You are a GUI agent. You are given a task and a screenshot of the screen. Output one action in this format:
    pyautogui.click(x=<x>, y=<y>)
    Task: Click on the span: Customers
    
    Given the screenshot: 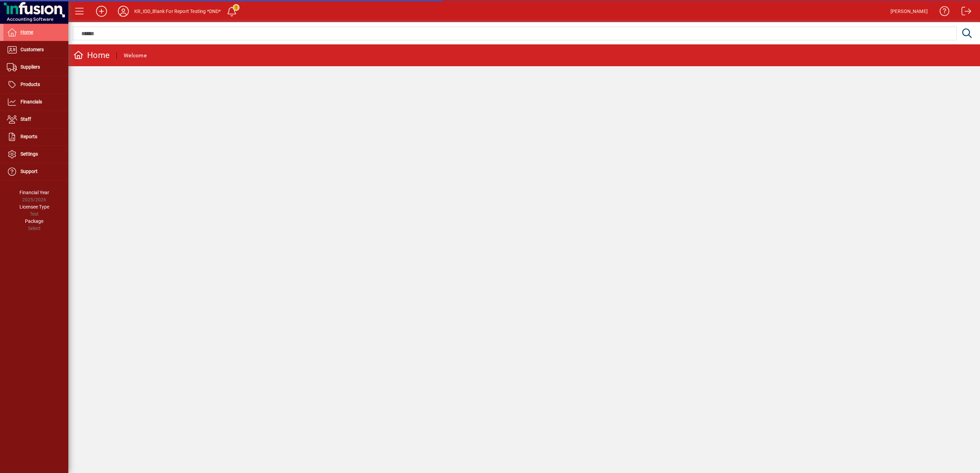 What is the action you would take?
    pyautogui.click(x=32, y=49)
    